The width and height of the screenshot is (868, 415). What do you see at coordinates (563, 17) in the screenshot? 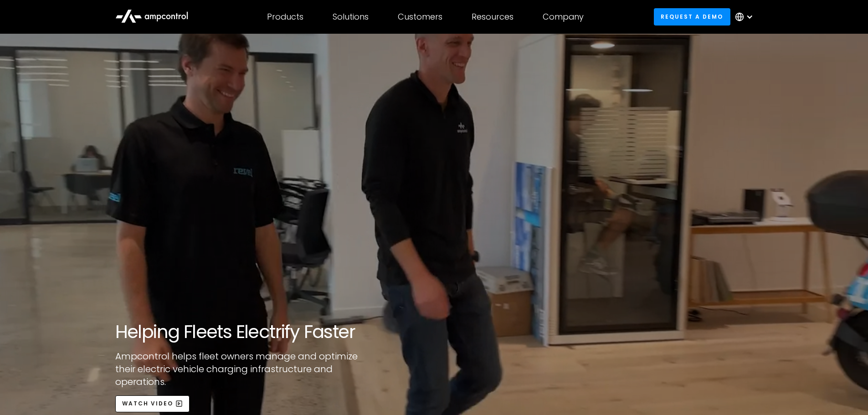
I see `div: Company` at bounding box center [563, 17].